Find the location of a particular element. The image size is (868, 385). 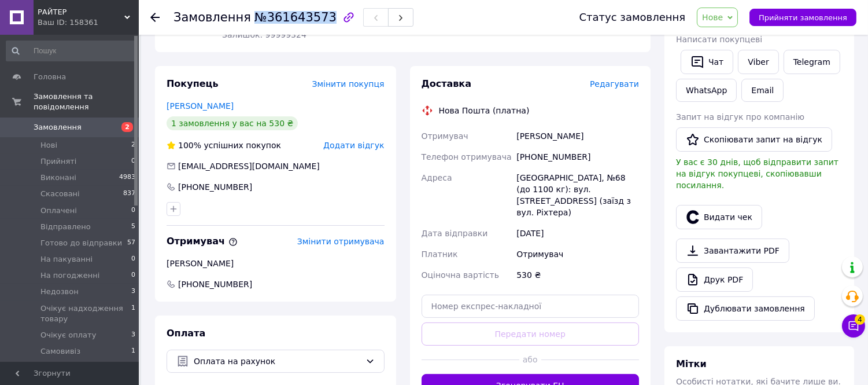

span: Прийняти замовлення is located at coordinates (803, 18).